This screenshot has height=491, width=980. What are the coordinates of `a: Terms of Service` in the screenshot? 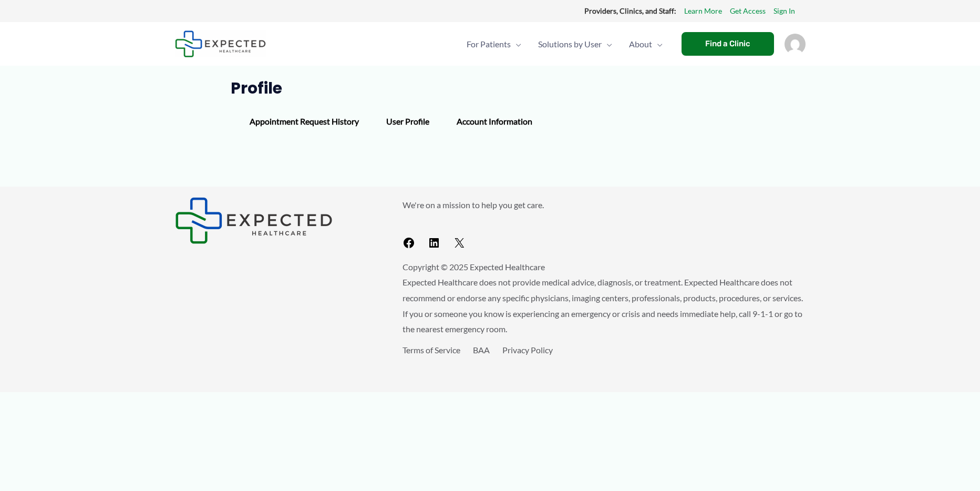 It's located at (431, 350).